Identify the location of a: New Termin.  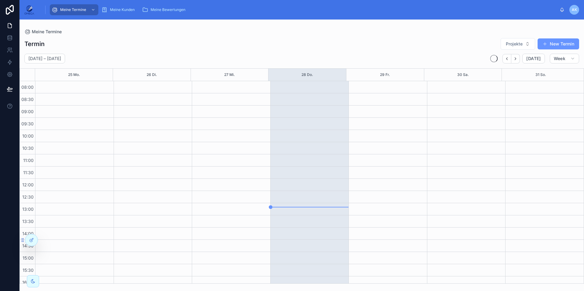
(558, 44).